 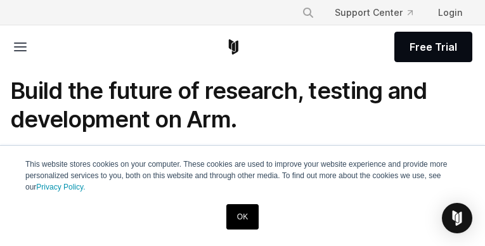 I want to click on div: Navigation Menu, so click(x=381, y=13).